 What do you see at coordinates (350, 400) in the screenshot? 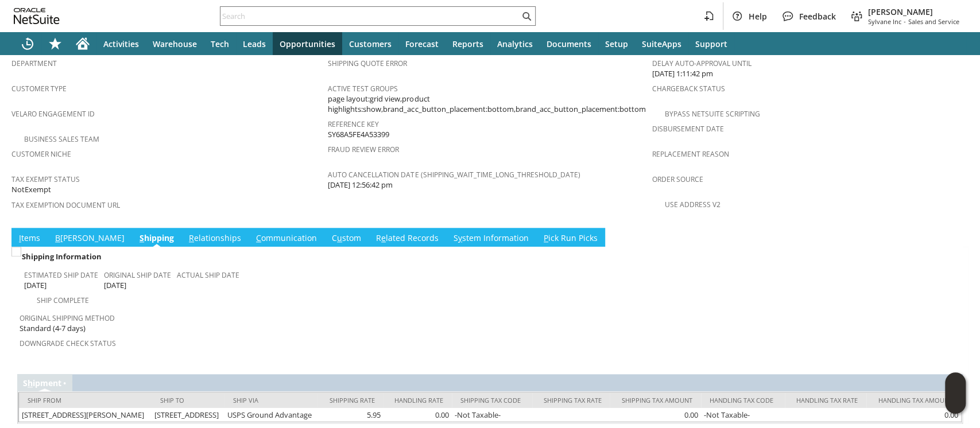
I see `div: Shipping Rate` at bounding box center [350, 400].